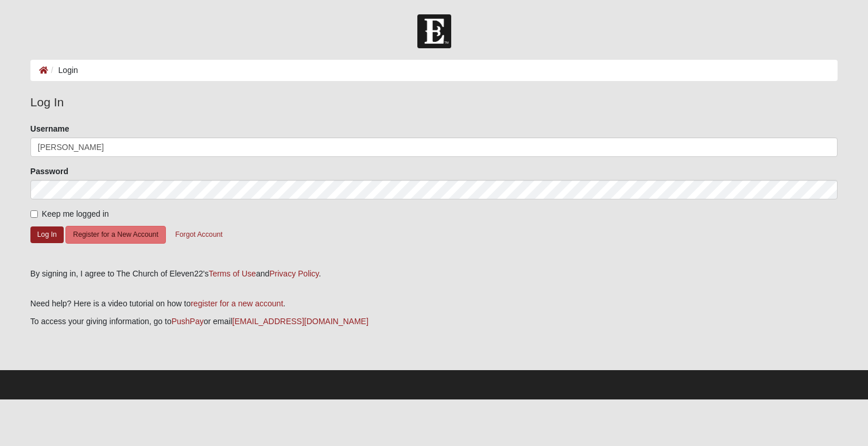 This screenshot has width=868, height=446. I want to click on a: Terms of Use, so click(232, 274).